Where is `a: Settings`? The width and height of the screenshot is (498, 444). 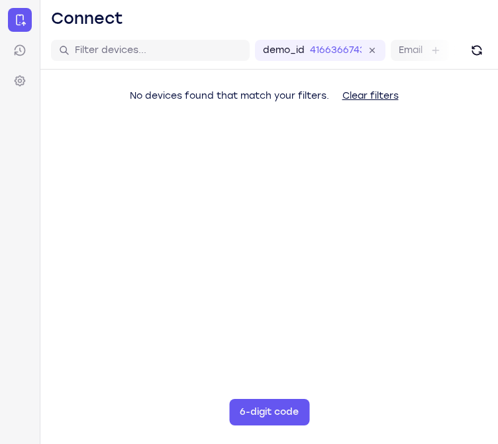 a: Settings is located at coordinates (20, 81).